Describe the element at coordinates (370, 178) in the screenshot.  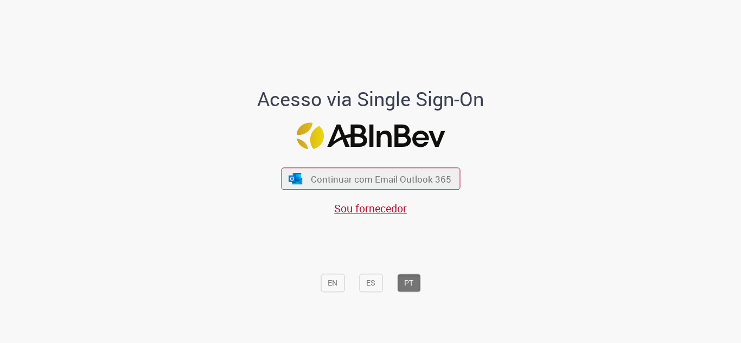
I see `button: ícone Azure/Microsoft 360 Continuar com Email Outlook 365` at that location.